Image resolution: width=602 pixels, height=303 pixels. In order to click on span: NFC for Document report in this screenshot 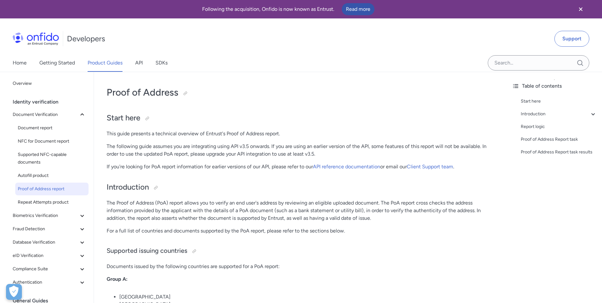, I will do `click(52, 141)`.